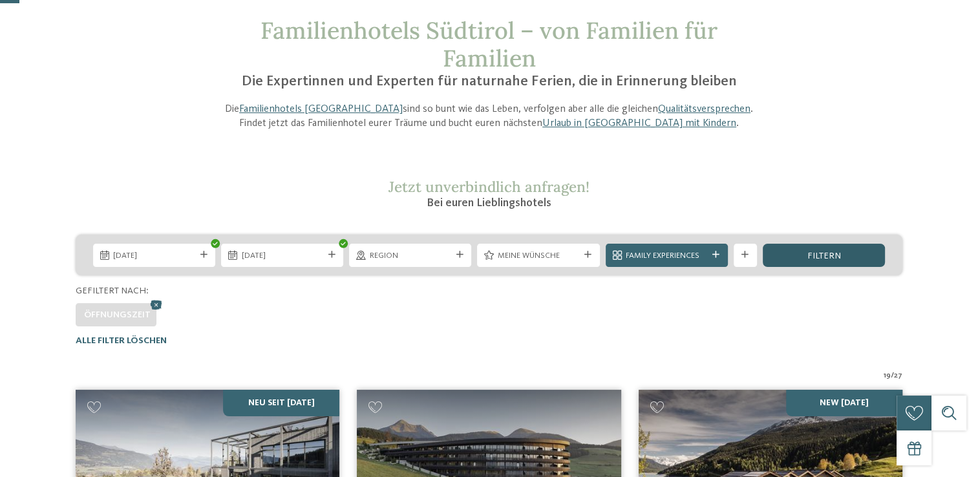  What do you see at coordinates (117, 315) in the screenshot?
I see `span: Öffnungszeit` at bounding box center [117, 315].